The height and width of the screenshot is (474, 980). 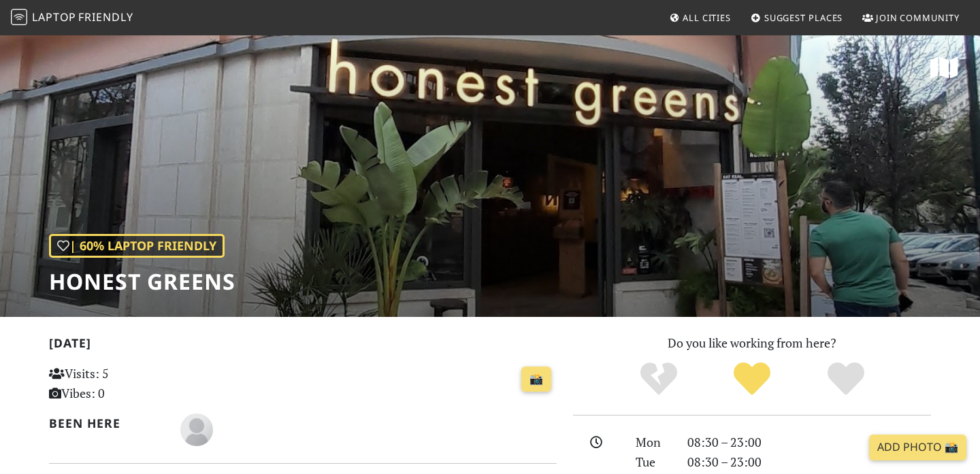 I want to click on img: blank-535327c66bd565773addf3077783bbfce4b00ec00e9fd257753287c682c7fa38.png, so click(x=197, y=430).